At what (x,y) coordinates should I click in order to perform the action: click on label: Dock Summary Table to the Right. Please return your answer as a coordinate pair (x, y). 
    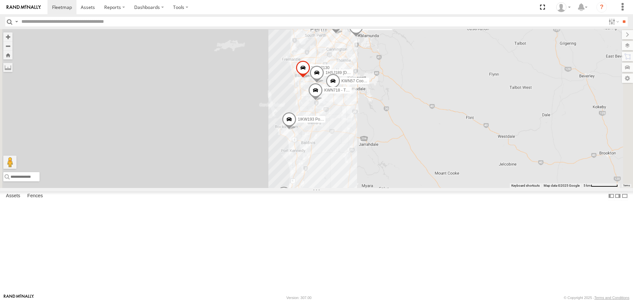
    Looking at the image, I should click on (618, 196).